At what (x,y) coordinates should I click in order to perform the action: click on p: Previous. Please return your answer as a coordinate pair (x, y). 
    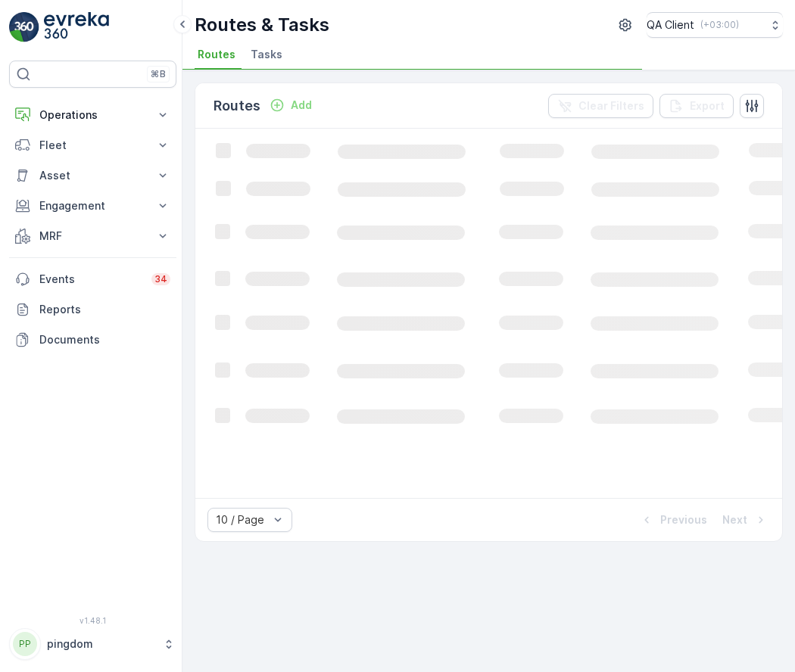
    Looking at the image, I should click on (683, 520).